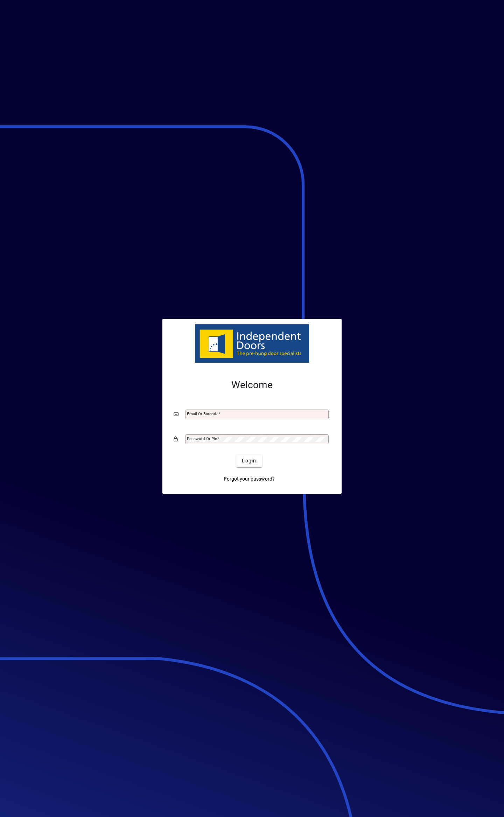  I want to click on span: Login, so click(249, 460).